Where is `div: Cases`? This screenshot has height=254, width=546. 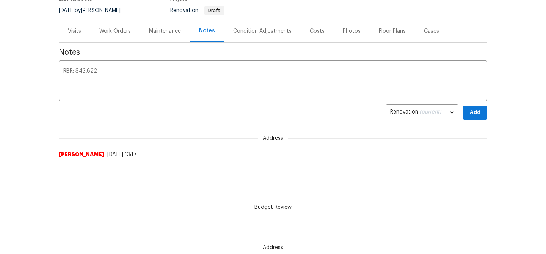 div: Cases is located at coordinates (432, 31).